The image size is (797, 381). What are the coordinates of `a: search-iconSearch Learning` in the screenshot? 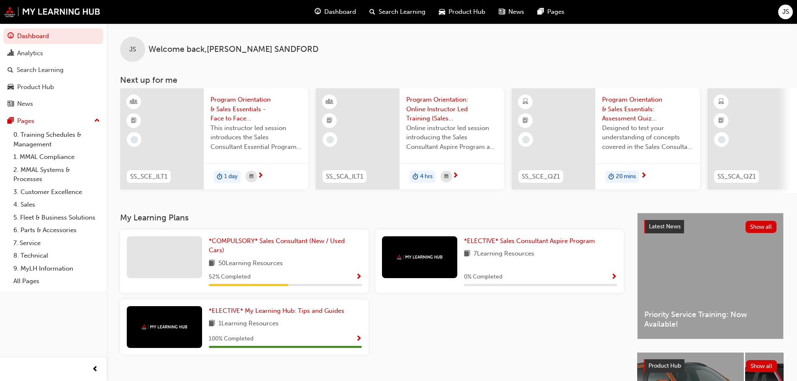 It's located at (397, 12).